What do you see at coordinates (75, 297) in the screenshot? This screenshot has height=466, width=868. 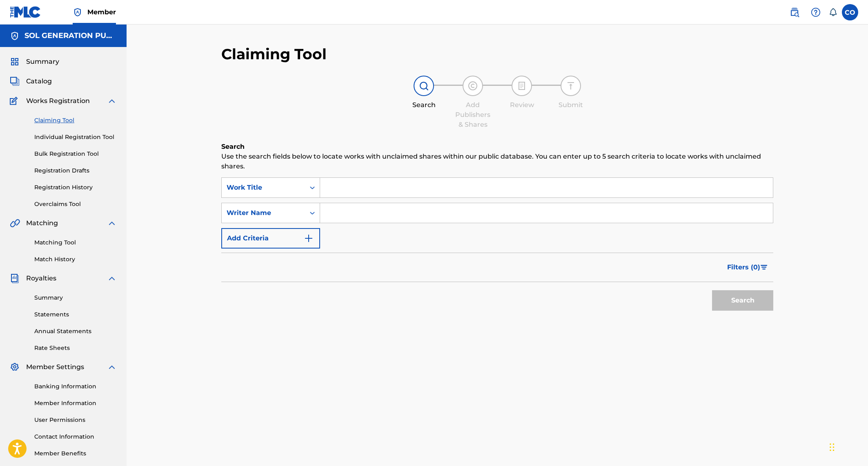 I see `a: Summary` at bounding box center [75, 297].